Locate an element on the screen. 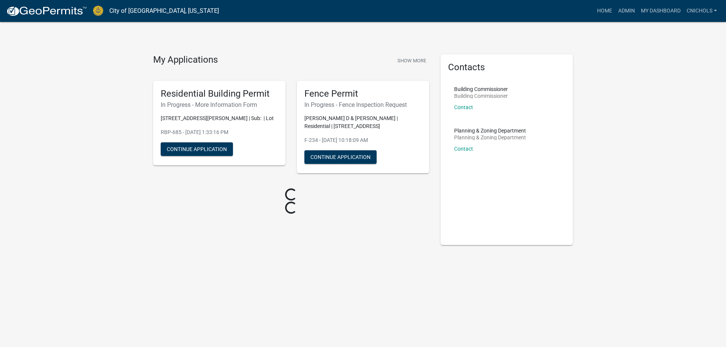 This screenshot has height=347, width=726. a: cnichols is located at coordinates (701, 11).